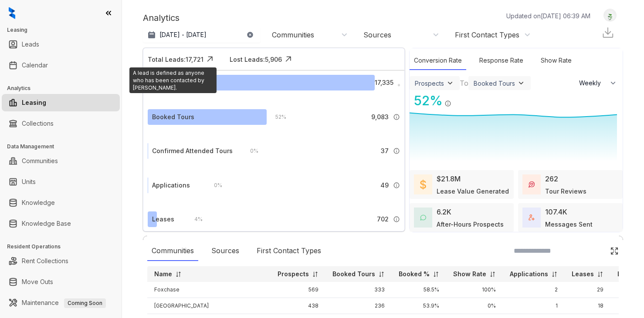  I want to click on p: Booked %, so click(413, 274).